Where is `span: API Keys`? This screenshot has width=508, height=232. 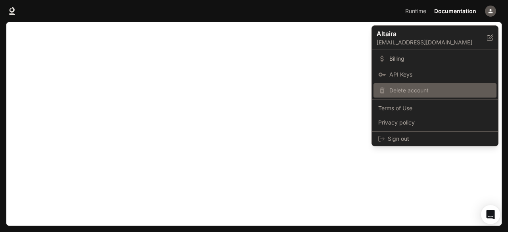 span: API Keys is located at coordinates (441, 75).